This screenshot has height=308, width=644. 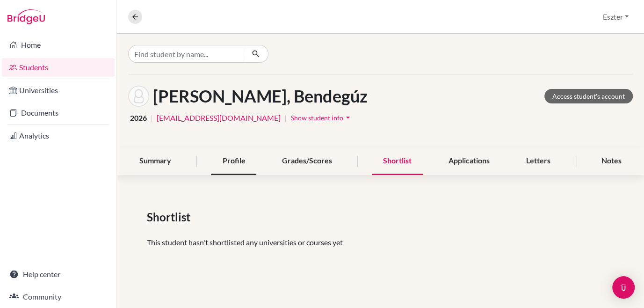 What do you see at coordinates (26, 17) in the screenshot?
I see `img: Bridge-U` at bounding box center [26, 17].